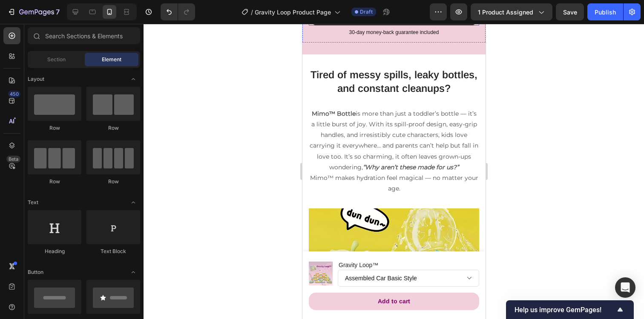 The height and width of the screenshot is (319, 644). I want to click on div: Open Intercom Messenger, so click(626, 287).